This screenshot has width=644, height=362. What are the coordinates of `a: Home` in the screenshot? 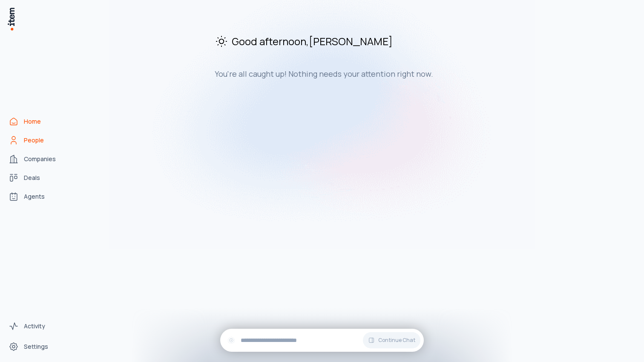 It's located at (37, 122).